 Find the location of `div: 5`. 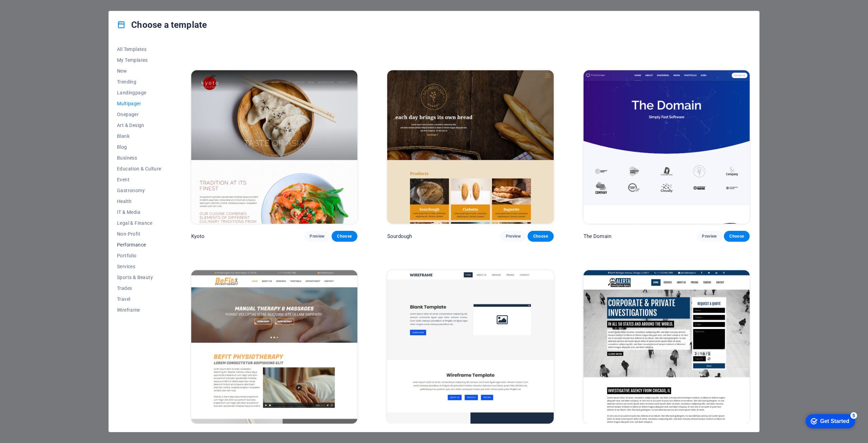

div: 5 is located at coordinates (53, 5).